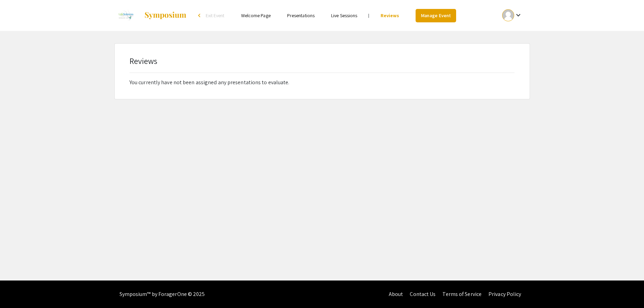  I want to click on a: Presentations, so click(301, 15).